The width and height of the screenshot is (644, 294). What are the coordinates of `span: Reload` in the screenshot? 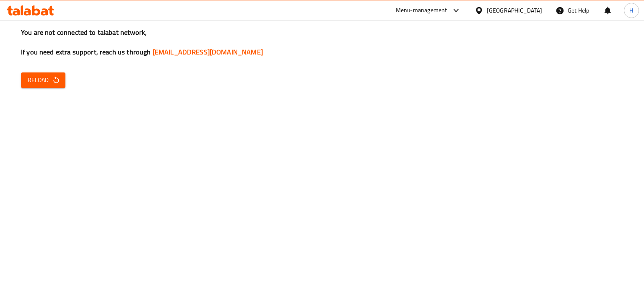 It's located at (43, 80).